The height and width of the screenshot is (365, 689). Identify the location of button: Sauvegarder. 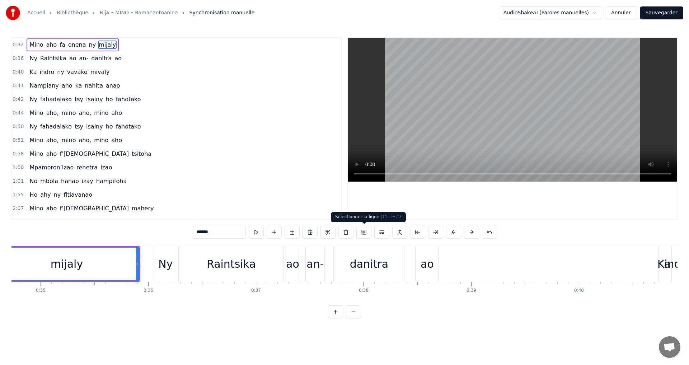
(662, 13).